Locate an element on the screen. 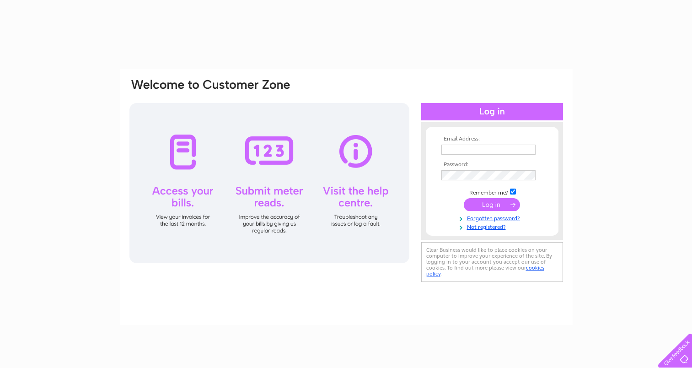  th: Password: is located at coordinates (492, 165).